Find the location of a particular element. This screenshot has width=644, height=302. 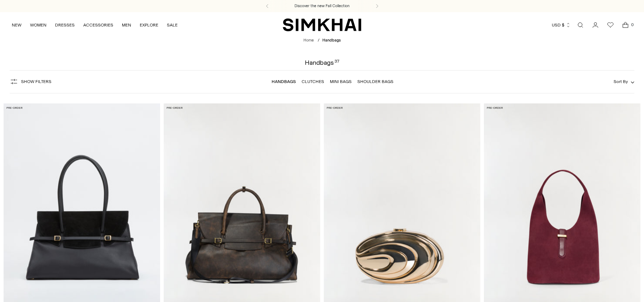

a: Home is located at coordinates (308, 41).